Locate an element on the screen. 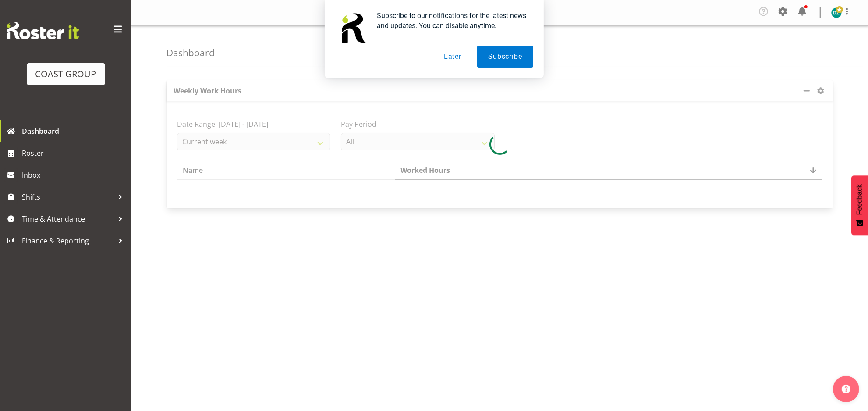 The width and height of the screenshot is (868, 411). span: Finance & Reporting is located at coordinates (68, 241).